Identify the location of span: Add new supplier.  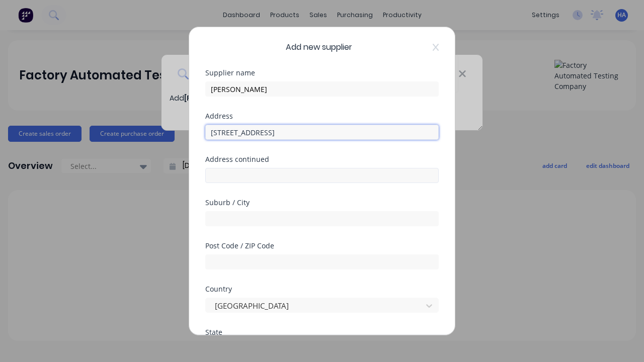
(319, 47).